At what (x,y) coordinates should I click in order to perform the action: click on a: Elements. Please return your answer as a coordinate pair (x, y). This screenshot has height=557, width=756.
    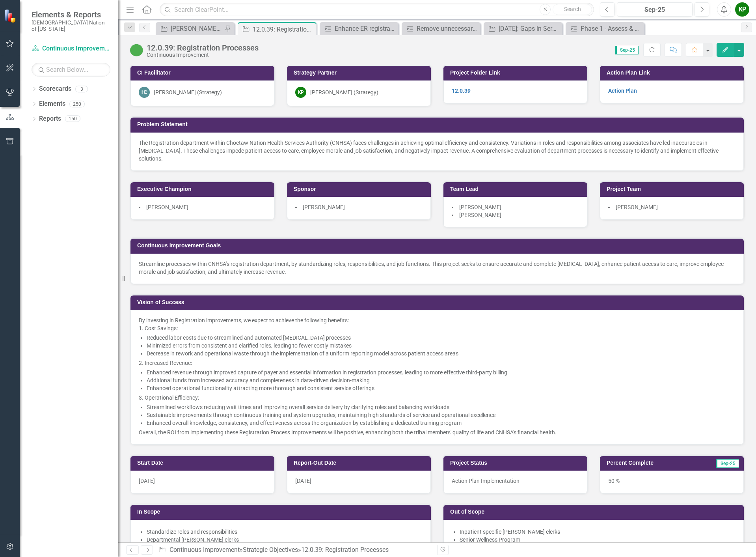
    Looking at the image, I should click on (52, 104).